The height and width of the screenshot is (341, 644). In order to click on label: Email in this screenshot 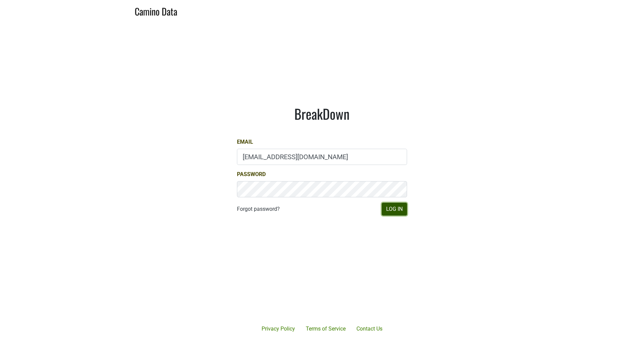, I will do `click(245, 142)`.